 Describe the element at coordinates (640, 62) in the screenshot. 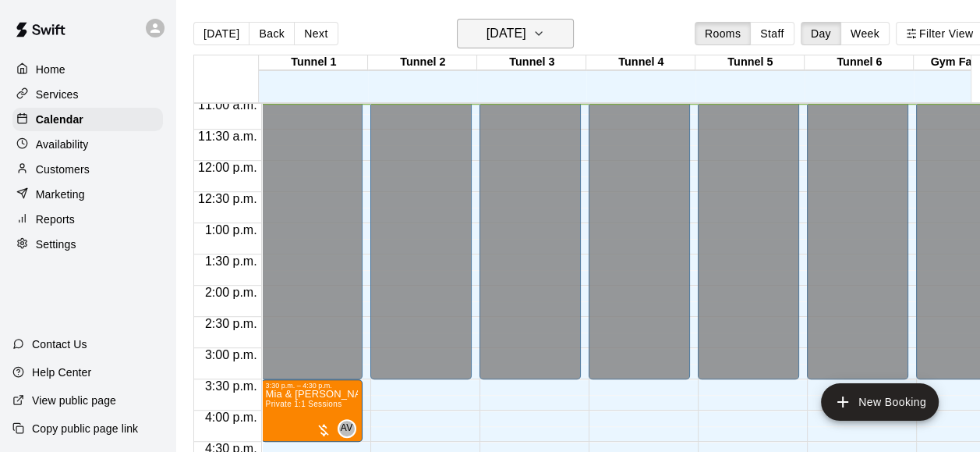

I see `div: Tunnel 4` at that location.